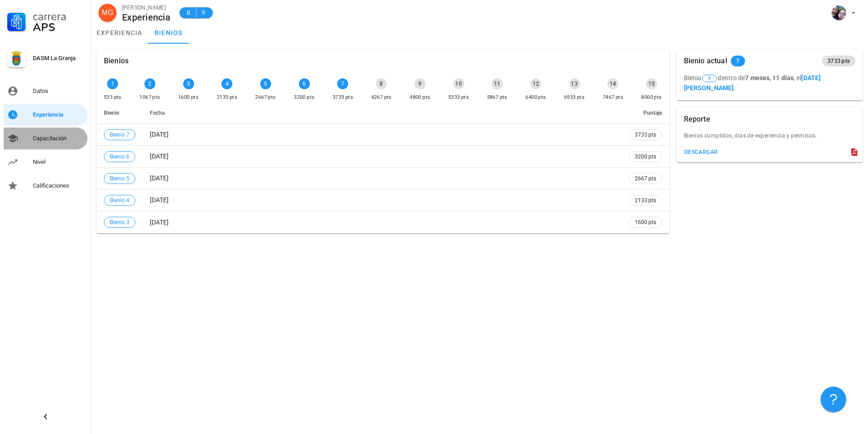 Image resolution: width=868 pixels, height=434 pixels. Describe the element at coordinates (46, 138) in the screenshot. I see `a: Capacitación` at that location.